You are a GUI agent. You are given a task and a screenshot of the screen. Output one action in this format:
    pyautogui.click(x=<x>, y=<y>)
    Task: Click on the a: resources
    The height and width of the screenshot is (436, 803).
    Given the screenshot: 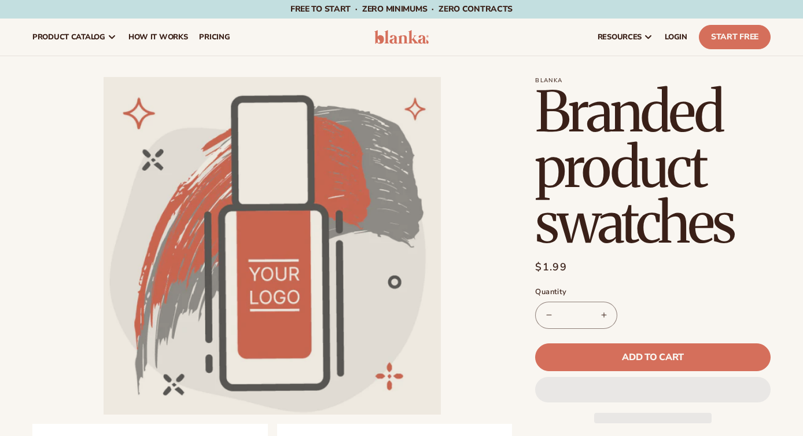 What is the action you would take?
    pyautogui.click(x=625, y=37)
    